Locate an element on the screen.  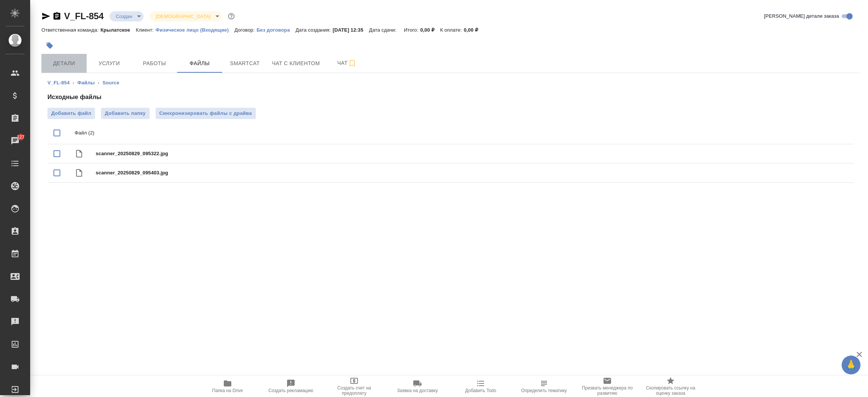
span: scanner_20250829_095403.jpg is located at coordinates (472, 173).